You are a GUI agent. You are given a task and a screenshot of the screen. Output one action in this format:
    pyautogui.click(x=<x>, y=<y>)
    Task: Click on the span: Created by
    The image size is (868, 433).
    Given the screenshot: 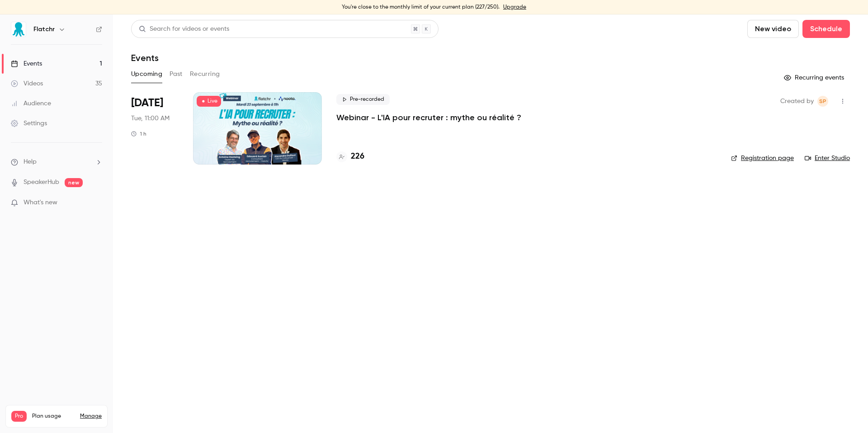 What is the action you would take?
    pyautogui.click(x=797, y=101)
    